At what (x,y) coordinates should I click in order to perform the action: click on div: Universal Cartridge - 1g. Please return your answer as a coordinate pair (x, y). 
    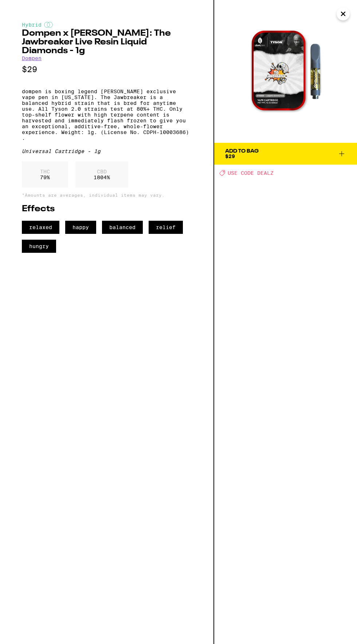
    Looking at the image, I should click on (107, 151).